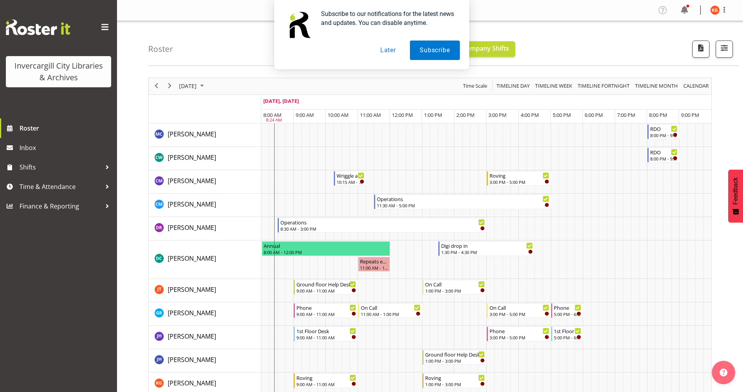 This screenshot has height=392, width=743. What do you see at coordinates (274, 120) in the screenshot?
I see `div: 8:24 AM` at bounding box center [274, 120].